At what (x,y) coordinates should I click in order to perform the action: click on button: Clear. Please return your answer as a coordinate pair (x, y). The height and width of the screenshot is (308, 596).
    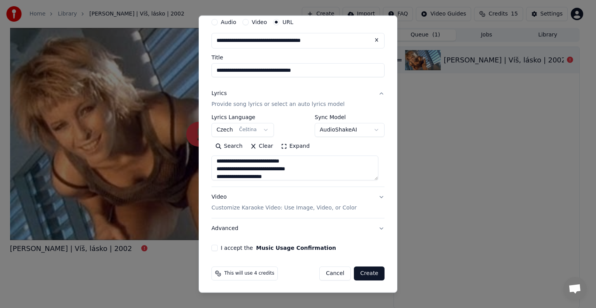
    Looking at the image, I should click on (262, 146).